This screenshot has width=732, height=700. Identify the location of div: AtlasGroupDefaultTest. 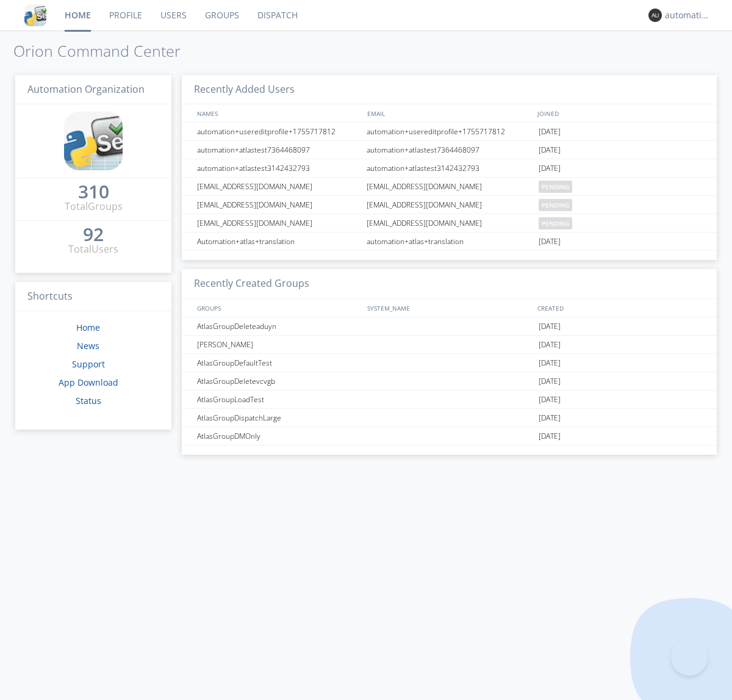
(278, 362).